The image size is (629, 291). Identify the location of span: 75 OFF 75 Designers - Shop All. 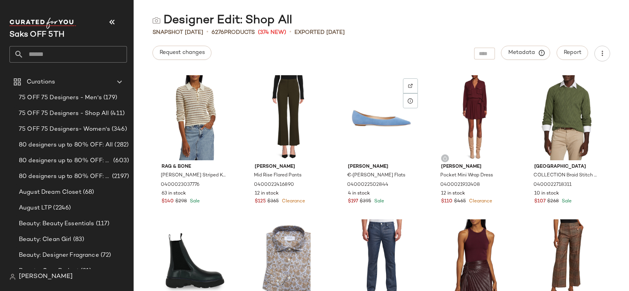
(64, 113).